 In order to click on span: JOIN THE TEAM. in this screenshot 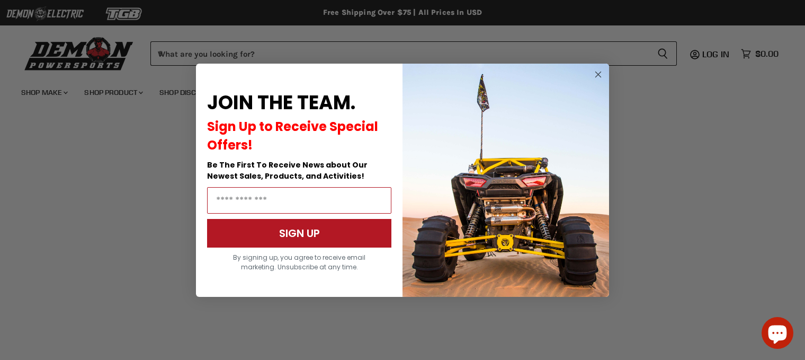, I will do `click(281, 102)`.